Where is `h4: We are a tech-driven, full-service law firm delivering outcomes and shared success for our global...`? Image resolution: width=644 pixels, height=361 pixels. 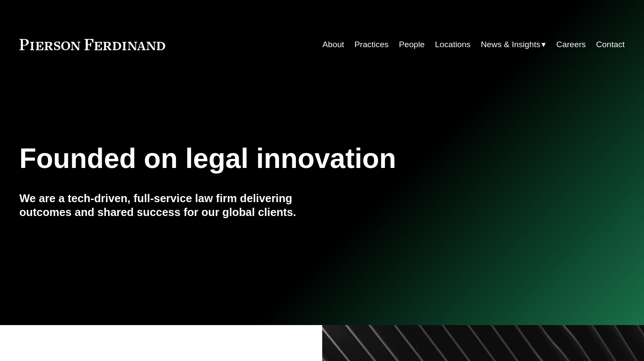
h4: We are a tech-driven, full-service law firm delivering outcomes and shared success for our global... is located at coordinates (171, 205).